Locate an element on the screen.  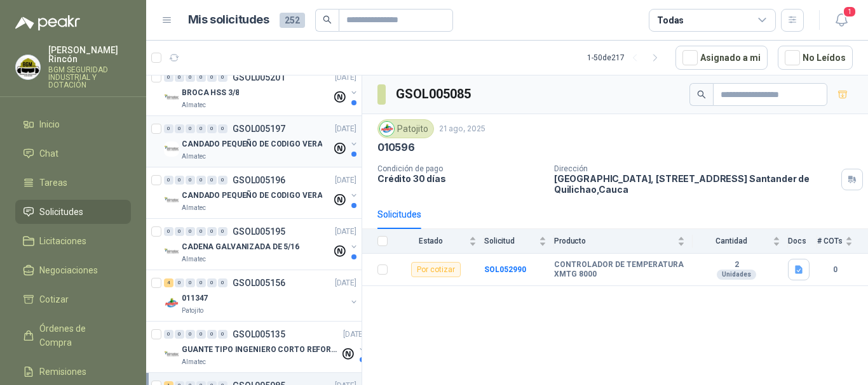
p: Dirección is located at coordinates (695, 169).